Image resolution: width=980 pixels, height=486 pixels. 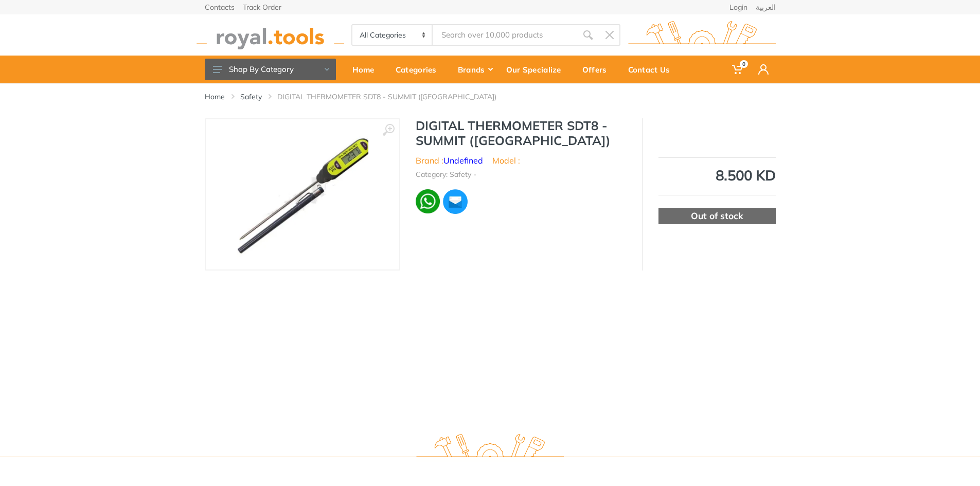 I want to click on a: Contact Us, so click(x=652, y=69).